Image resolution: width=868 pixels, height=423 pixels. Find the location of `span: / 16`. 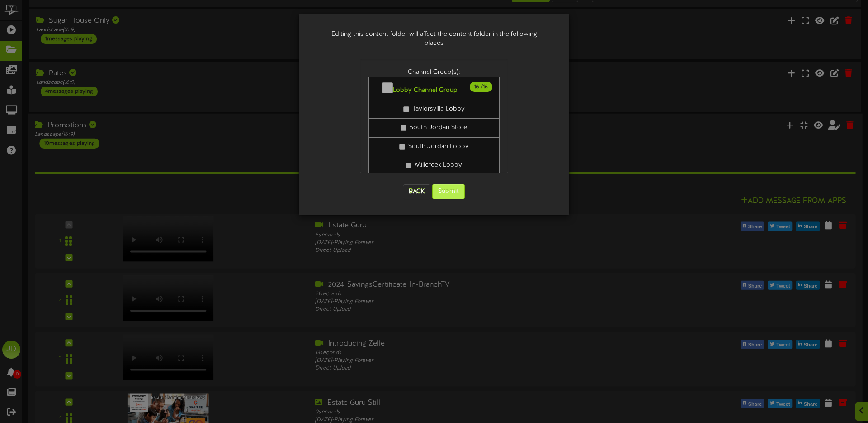

span: / 16 is located at coordinates (481, 86).